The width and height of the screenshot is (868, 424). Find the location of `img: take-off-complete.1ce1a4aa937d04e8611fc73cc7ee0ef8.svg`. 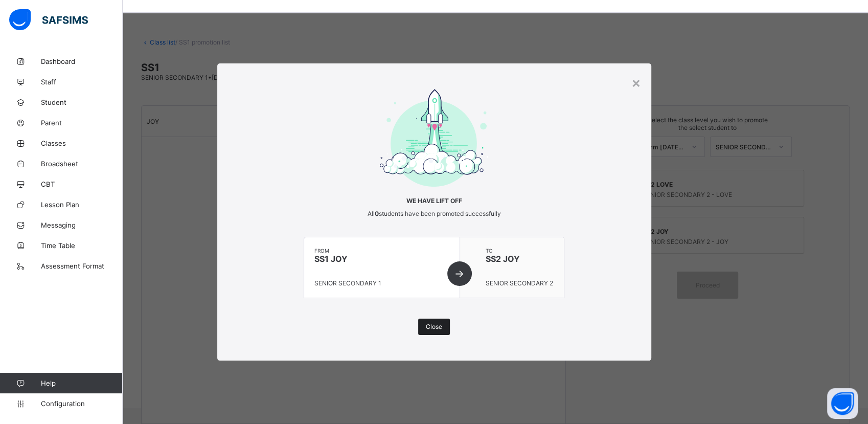

img: take-off-complete.1ce1a4aa937d04e8611fc73cc7ee0ef8.svg is located at coordinates (434, 137).